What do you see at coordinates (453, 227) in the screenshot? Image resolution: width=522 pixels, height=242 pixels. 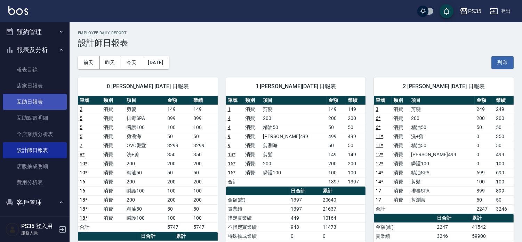 I see `td: 2247` at bounding box center [453, 227].